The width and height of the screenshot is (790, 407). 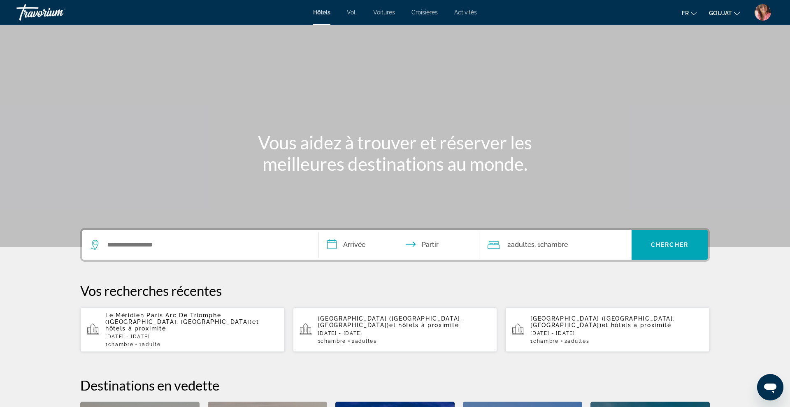 What do you see at coordinates (721, 13) in the screenshot?
I see `font: GOUJAT` at bounding box center [721, 13].